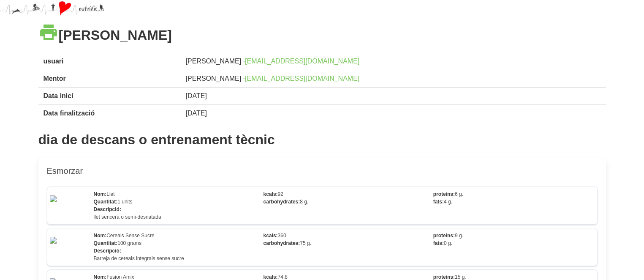 The image size is (644, 280). What do you see at coordinates (69, 113) in the screenshot?
I see `strong: Data finalització` at bounding box center [69, 113].